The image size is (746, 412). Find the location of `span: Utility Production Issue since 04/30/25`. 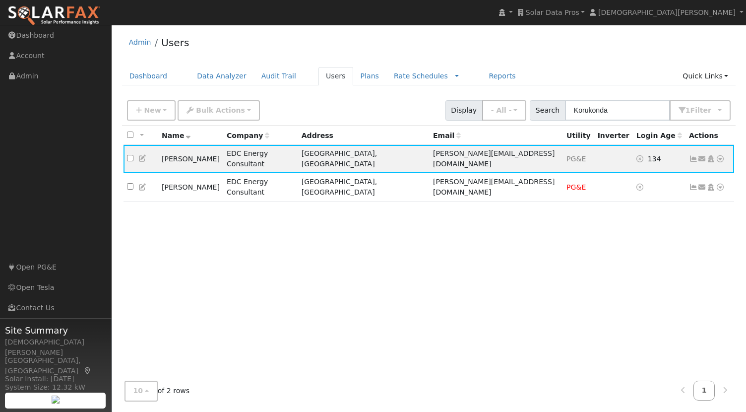

span: Utility Production Issue since 04/30/25 is located at coordinates (576, 187).